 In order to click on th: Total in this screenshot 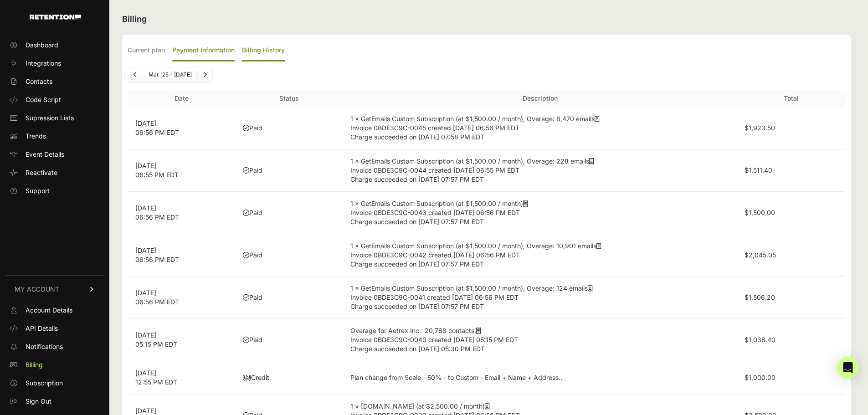, I will do `click(792, 98)`.